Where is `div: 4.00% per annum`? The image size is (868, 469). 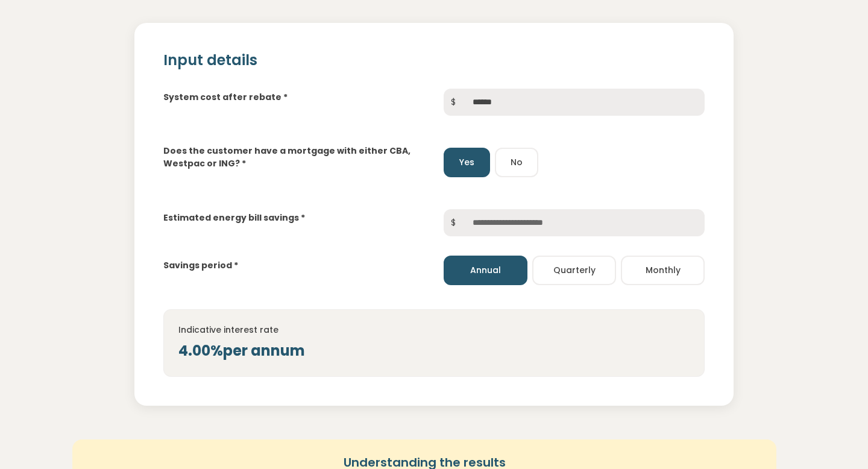
div: 4.00% per annum is located at coordinates (434, 351).